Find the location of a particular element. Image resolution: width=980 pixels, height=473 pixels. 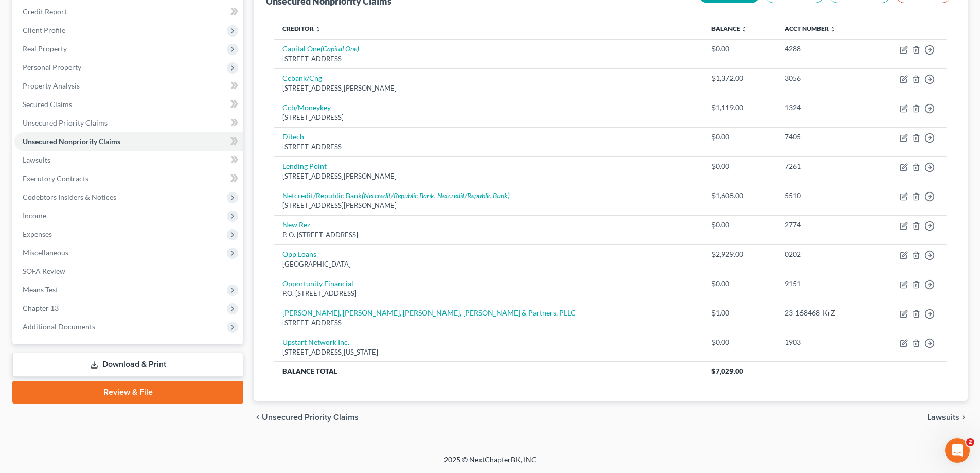

a: Download & Print is located at coordinates (128, 365).